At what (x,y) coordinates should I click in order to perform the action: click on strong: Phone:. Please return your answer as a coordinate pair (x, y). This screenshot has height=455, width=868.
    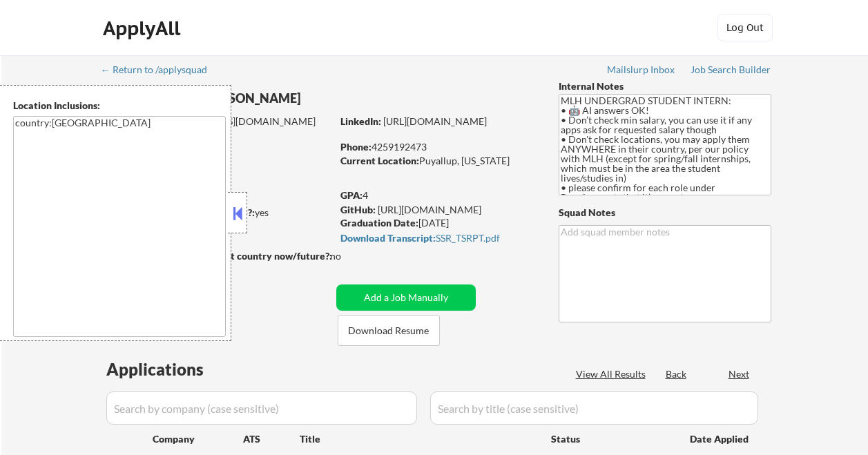
    Looking at the image, I should click on (356, 146).